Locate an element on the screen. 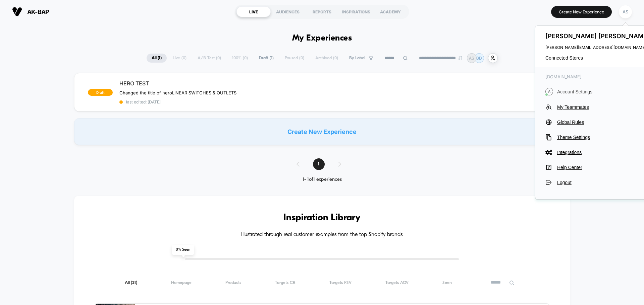  div: AUDIENCES is located at coordinates (288, 12).